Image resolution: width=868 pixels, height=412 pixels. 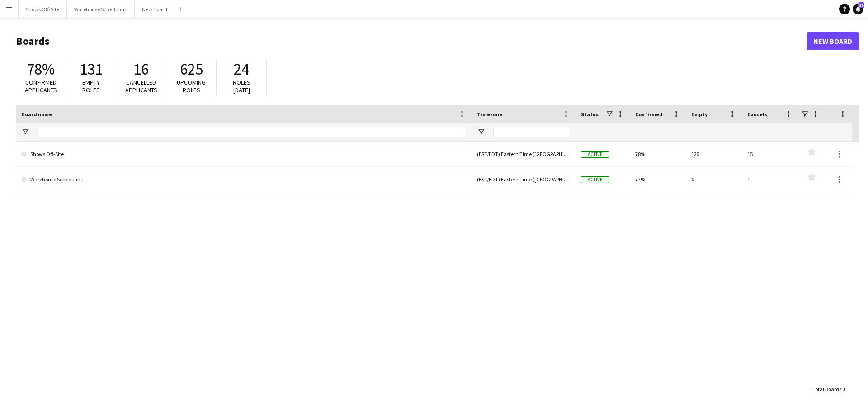 What do you see at coordinates (861, 5) in the screenshot?
I see `span: 28` at bounding box center [861, 5].